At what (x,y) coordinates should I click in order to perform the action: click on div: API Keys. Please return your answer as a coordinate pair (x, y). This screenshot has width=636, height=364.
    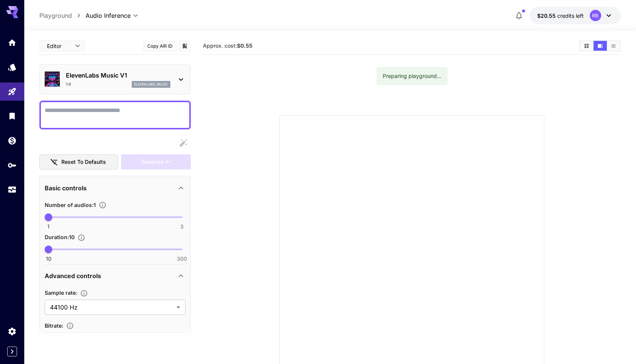
    Looking at the image, I should click on (12, 165).